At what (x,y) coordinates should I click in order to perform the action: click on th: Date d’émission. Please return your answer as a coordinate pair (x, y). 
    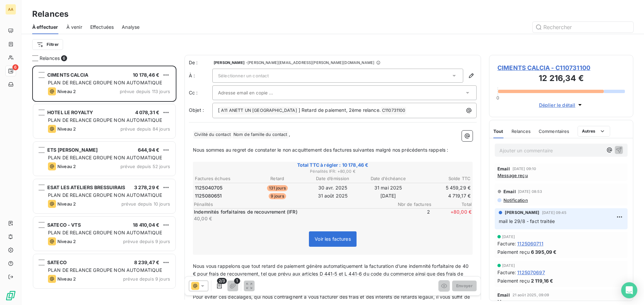
    Looking at the image, I should click on (333, 179).